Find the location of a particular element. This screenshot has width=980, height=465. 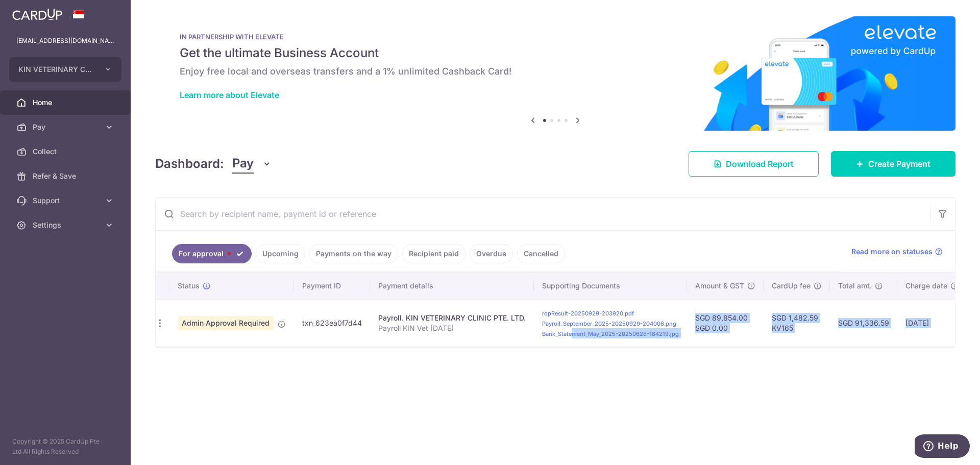

a: Recipient paid is located at coordinates (434, 254).